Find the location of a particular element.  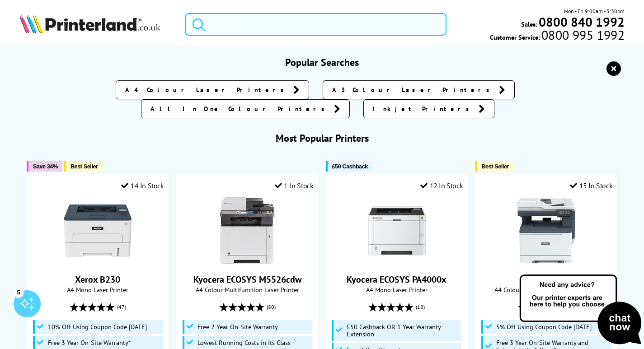

a: Printerland Logo is located at coordinates (96, 24).